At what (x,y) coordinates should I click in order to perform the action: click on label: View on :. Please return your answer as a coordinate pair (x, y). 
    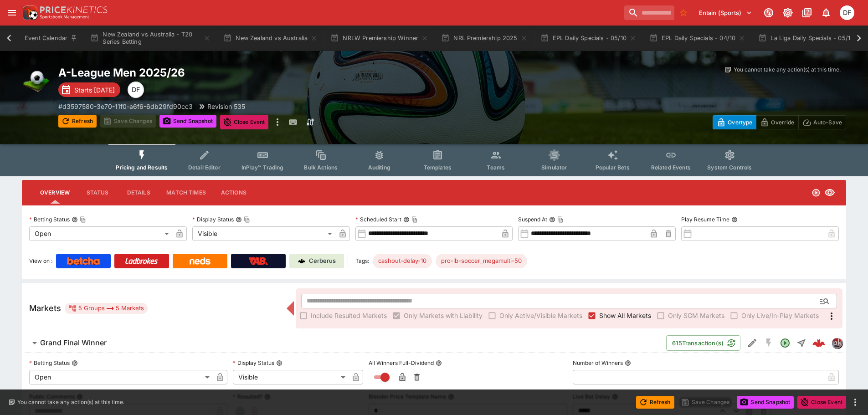
    Looking at the image, I should click on (41, 261).